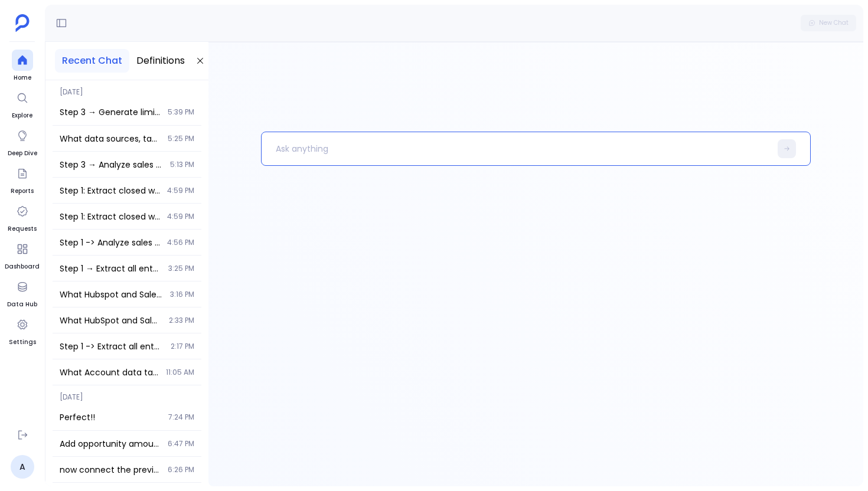  Describe the element at coordinates (110, 417) in the screenshot. I see `span: Perfect!!` at that location.